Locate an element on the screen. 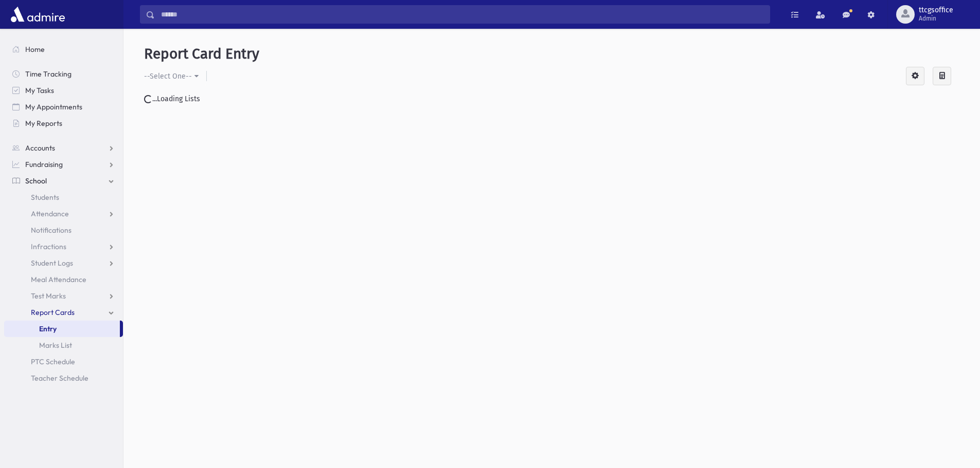  div: ...Loading Lists is located at coordinates (551, 99).